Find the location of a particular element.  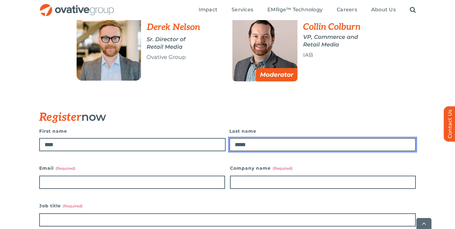

label: Company name is located at coordinates (323, 168).